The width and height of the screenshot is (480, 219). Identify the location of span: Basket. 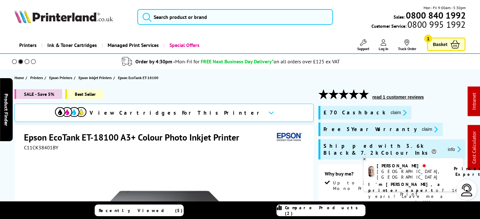
(440, 44).